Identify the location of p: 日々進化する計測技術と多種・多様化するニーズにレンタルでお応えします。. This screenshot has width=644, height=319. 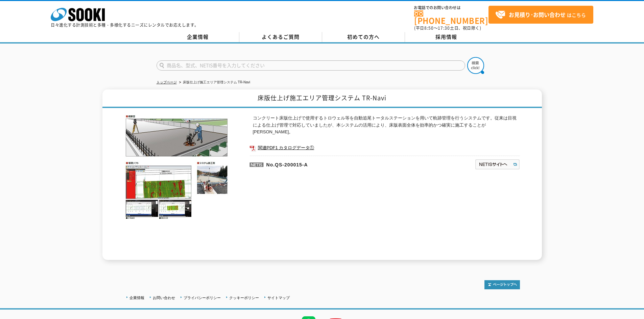
(125, 25).